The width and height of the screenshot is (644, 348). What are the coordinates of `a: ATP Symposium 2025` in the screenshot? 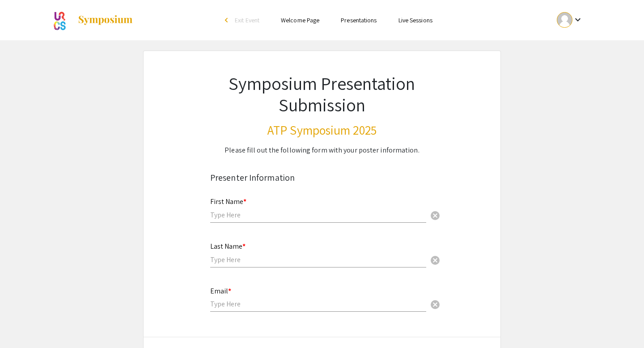 It's located at (92, 20).